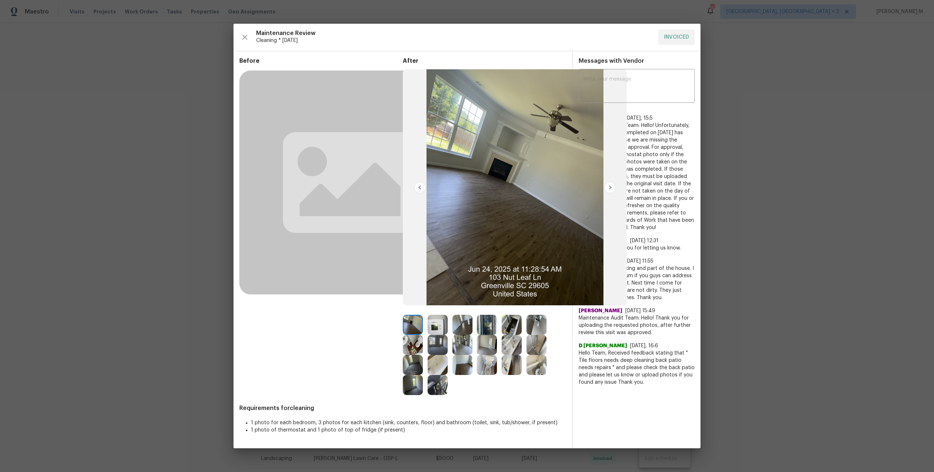  Describe the element at coordinates (454, 33) in the screenshot. I see `span: Maintenance Review` at that location.